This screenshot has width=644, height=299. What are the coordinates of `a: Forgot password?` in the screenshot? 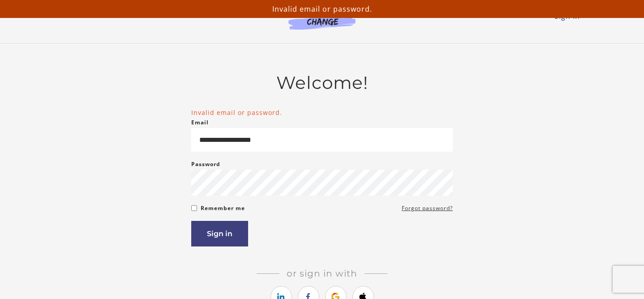 It's located at (428, 208).